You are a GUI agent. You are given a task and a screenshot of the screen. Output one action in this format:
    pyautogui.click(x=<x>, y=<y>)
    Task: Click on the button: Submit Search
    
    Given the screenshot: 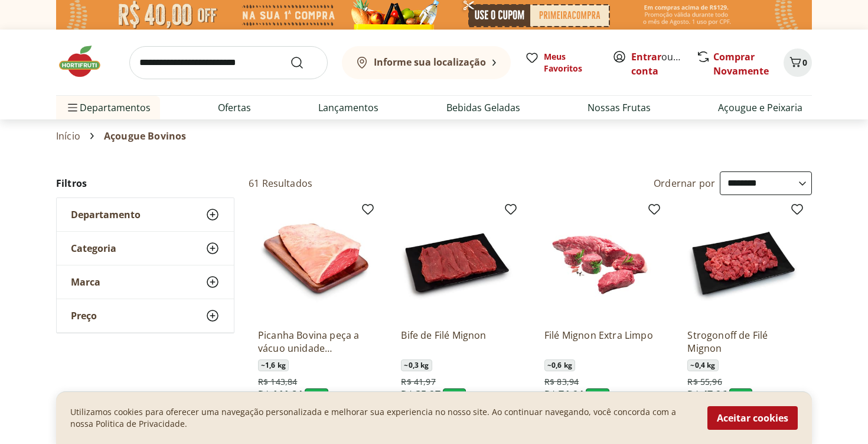 What is the action you would take?
    pyautogui.click(x=304, y=63)
    